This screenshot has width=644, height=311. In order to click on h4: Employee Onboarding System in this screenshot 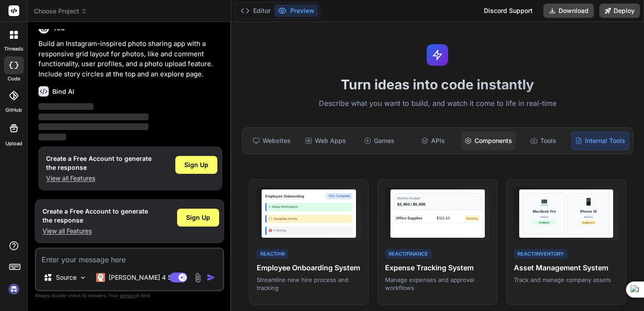, I will do `click(309, 267)`.